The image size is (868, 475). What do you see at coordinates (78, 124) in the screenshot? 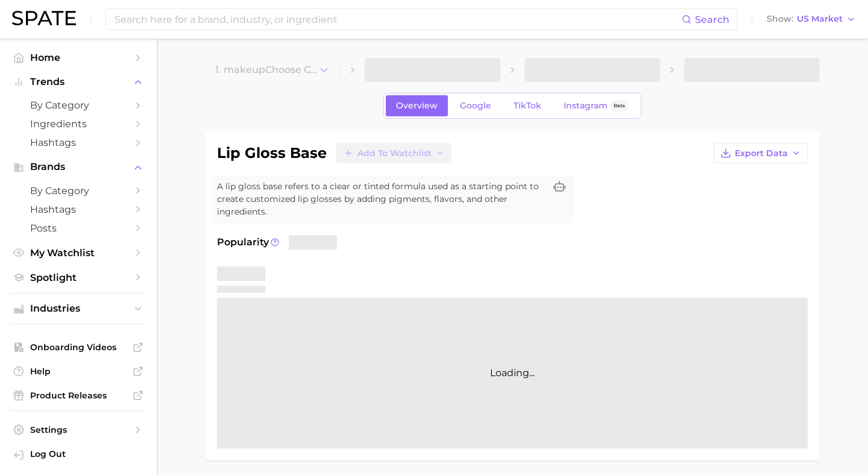
I see `a: Ingredients` at bounding box center [78, 124].